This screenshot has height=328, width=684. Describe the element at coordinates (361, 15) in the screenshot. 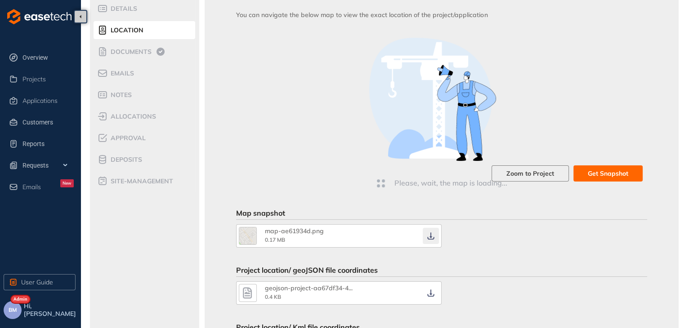

I see `span: You can navigate the below map to view the exact location of the project/application` at that location.